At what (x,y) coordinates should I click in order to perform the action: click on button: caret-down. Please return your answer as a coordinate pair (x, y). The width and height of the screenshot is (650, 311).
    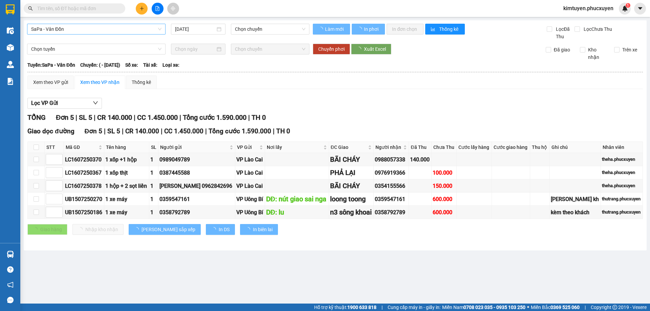
    Looking at the image, I should click on (639, 8).